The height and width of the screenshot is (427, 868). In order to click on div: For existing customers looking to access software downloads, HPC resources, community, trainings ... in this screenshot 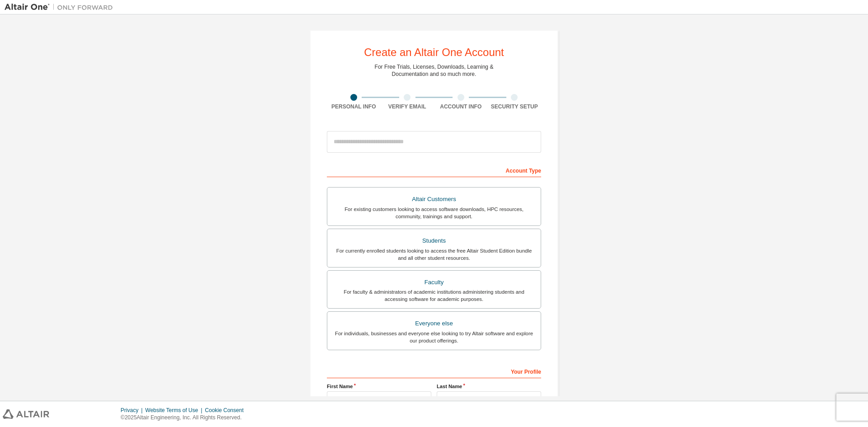, I will do `click(434, 213)`.